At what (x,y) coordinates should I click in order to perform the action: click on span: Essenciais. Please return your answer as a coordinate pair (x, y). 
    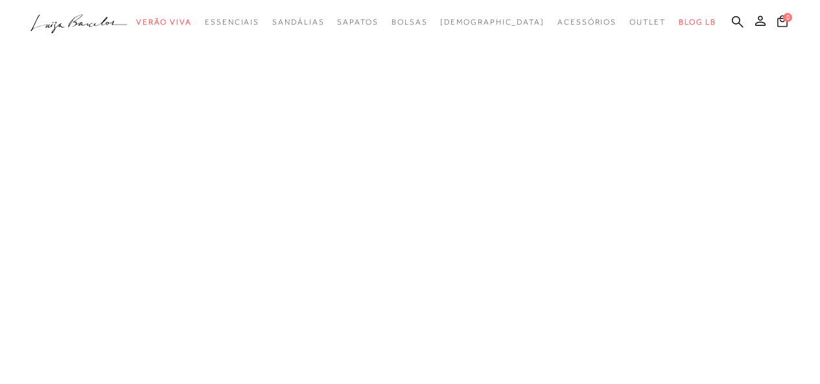
    Looking at the image, I should click on (232, 22).